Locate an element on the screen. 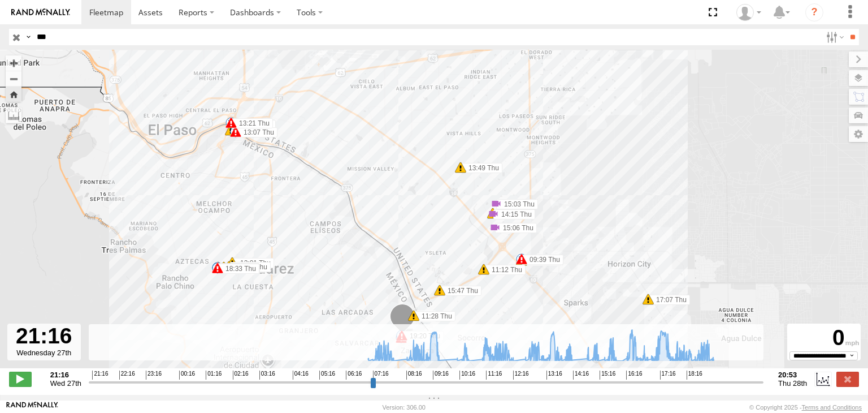 The height and width of the screenshot is (413, 868). span: 07:16 is located at coordinates (381, 375).